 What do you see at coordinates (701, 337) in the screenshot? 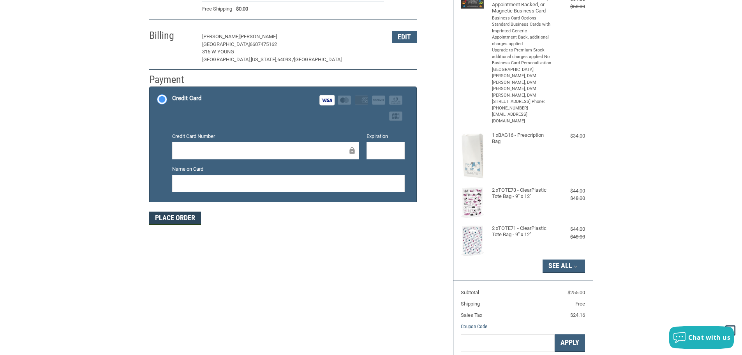
I see `button: Chat with us` at bounding box center [701, 337].